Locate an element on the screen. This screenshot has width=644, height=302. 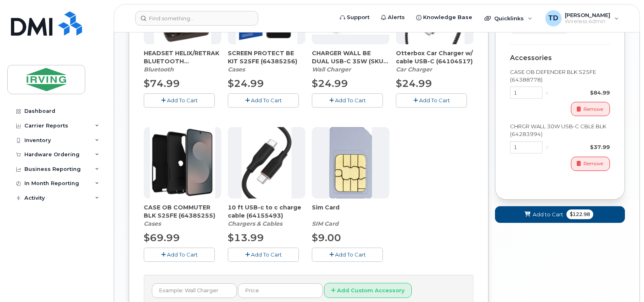
span: $69.99 is located at coordinates (161, 238).